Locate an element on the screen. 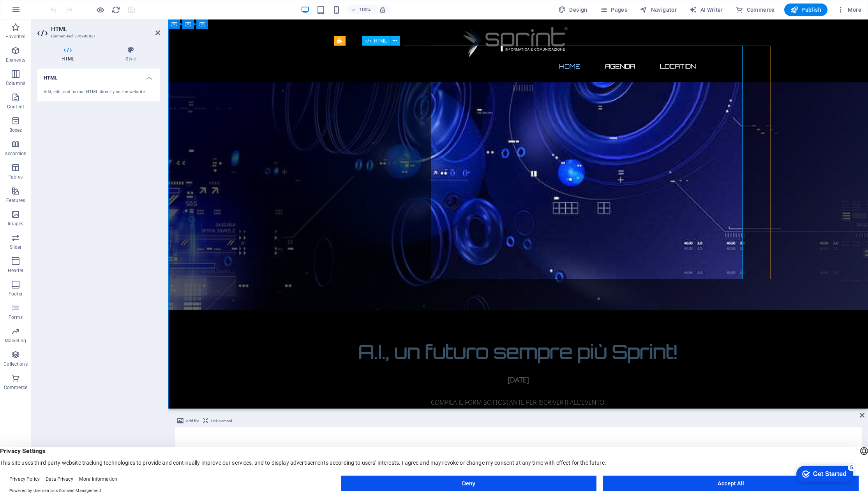 This screenshot has height=499, width=868. p: Columns is located at coordinates (16, 84).